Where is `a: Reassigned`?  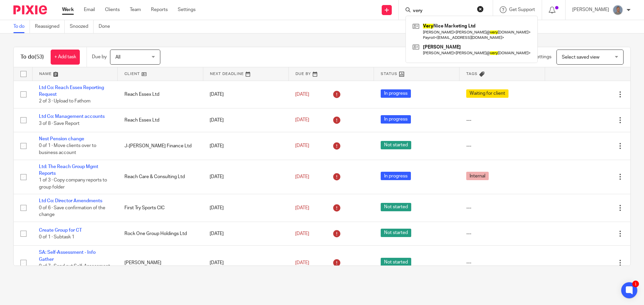 a: Reassigned is located at coordinates (50, 27).